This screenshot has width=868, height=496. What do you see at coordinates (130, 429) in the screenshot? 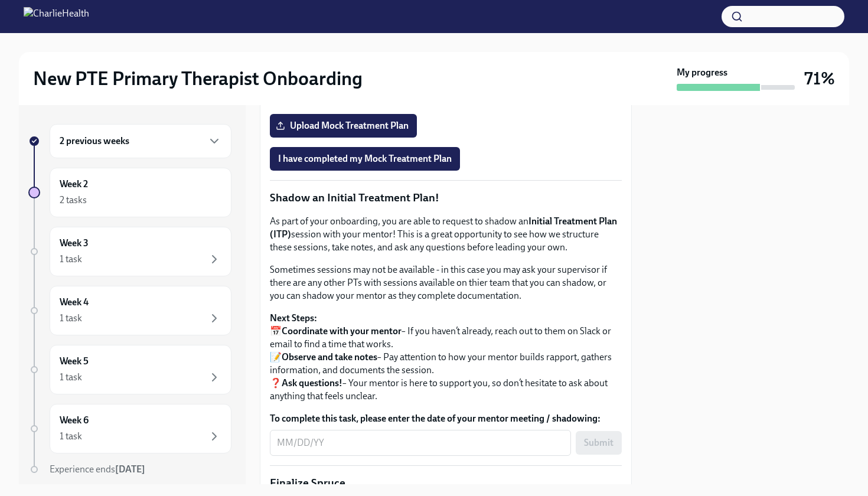
I see `a: Week 61 task` at bounding box center [130, 429].